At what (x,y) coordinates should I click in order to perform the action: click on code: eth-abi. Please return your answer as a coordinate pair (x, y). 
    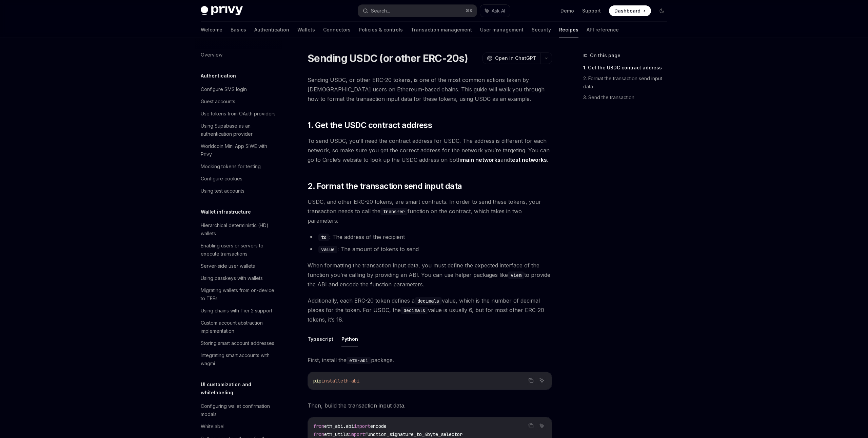
    Looking at the image, I should click on (359, 361).